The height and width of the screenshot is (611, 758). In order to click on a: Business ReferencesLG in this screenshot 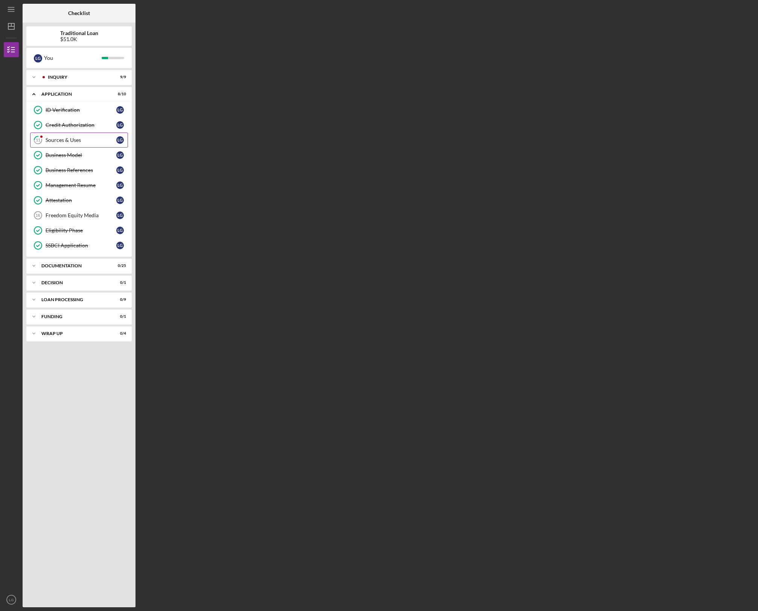, I will do `click(79, 170)`.